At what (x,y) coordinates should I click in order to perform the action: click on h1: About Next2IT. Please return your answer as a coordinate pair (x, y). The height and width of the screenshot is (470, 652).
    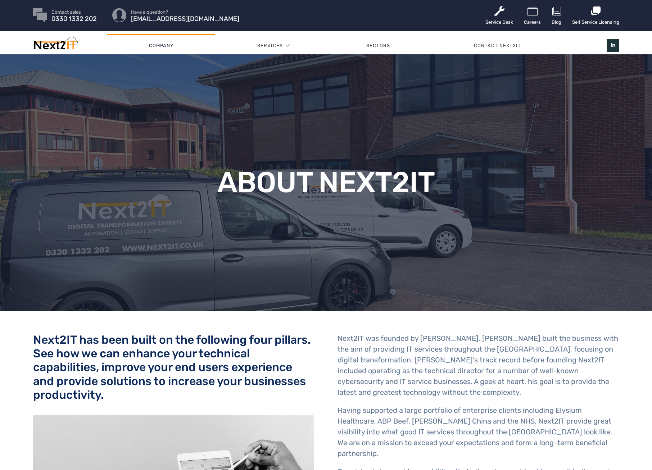
    Looking at the image, I should click on (325, 182).